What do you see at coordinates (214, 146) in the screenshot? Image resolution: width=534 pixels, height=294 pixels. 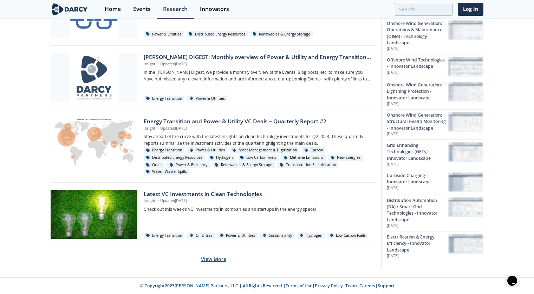 I see `a: Energy Transition and Power & Utility VC Deals – Quarterly Report #2 preview Energy Transition an...` at bounding box center [214, 146].